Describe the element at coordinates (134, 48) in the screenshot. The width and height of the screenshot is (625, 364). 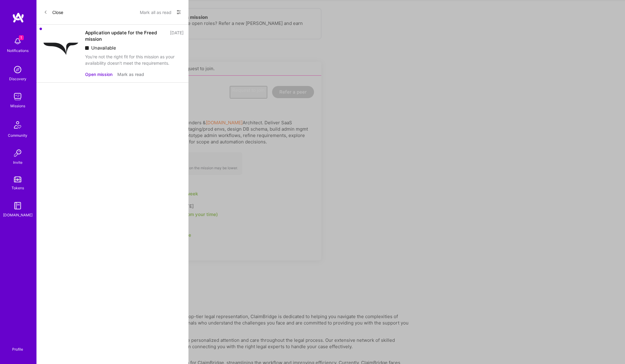
I see `div: Unavailable` at that location.